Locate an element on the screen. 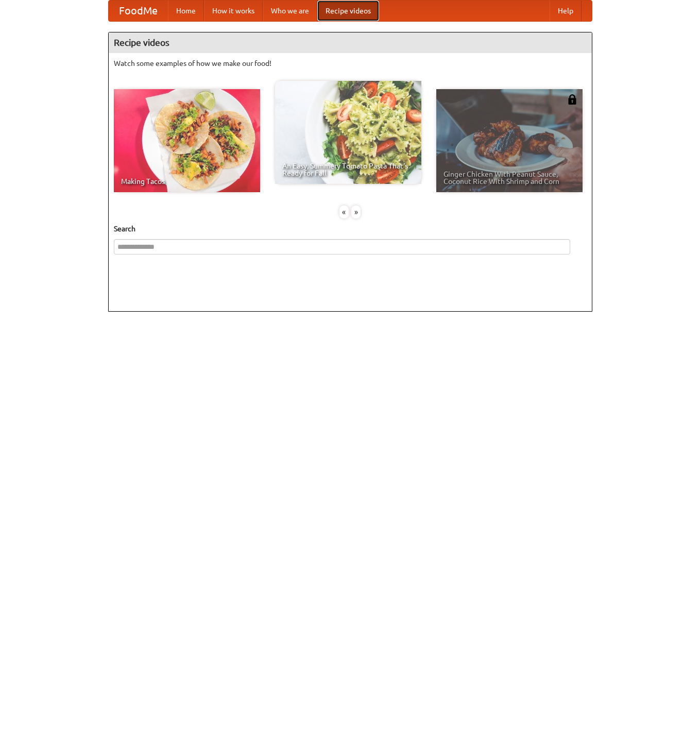  h5: Search is located at coordinates (350, 229).